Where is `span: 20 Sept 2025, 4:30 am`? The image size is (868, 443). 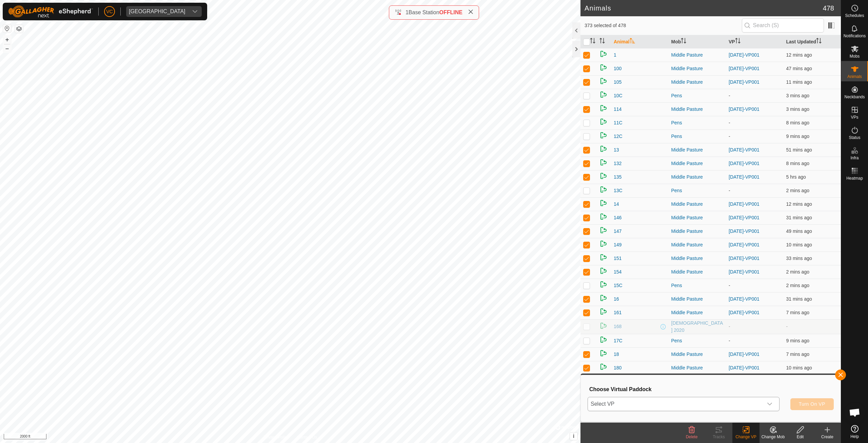 span: 20 Sept 2025, 4:30 am is located at coordinates (796, 177).